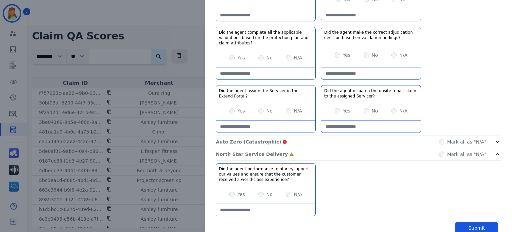 The height and width of the screenshot is (232, 512). Describe the element at coordinates (248, 142) in the screenshot. I see `p: Auto Zero (Catastrophic)` at that location.